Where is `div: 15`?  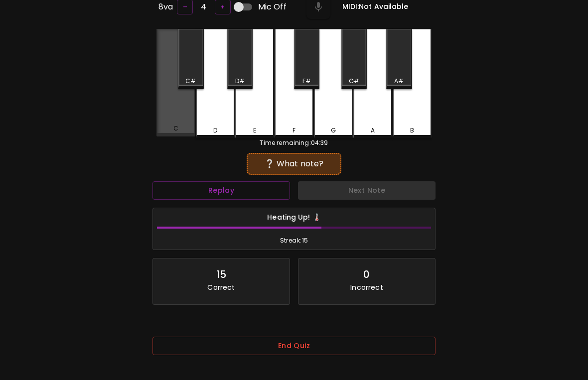 div: 15 is located at coordinates (221, 275).